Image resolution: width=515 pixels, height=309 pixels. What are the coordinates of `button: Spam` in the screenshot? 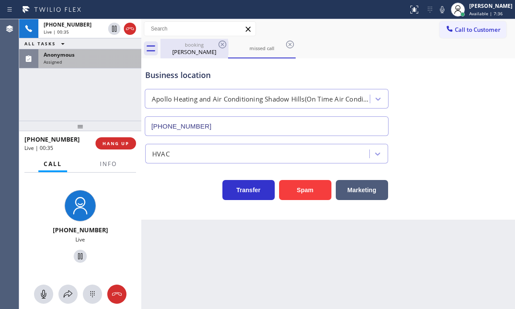 It's located at (305, 190).